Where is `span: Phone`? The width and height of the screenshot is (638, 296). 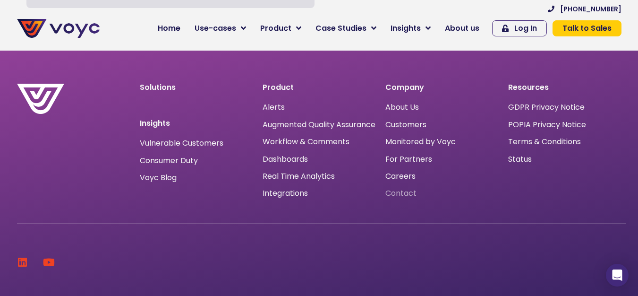 span: Phone is located at coordinates (137, 43).